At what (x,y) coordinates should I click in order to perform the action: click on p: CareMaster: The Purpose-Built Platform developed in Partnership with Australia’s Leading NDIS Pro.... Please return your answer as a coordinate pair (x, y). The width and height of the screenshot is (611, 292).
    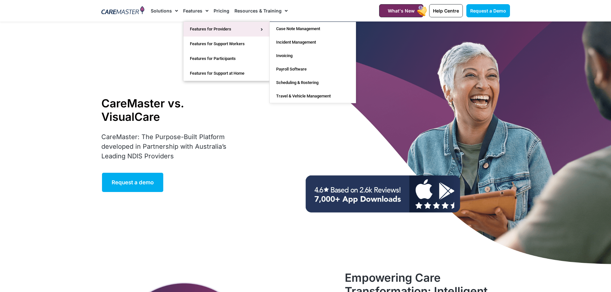
    Looking at the image, I should click on (171, 147).